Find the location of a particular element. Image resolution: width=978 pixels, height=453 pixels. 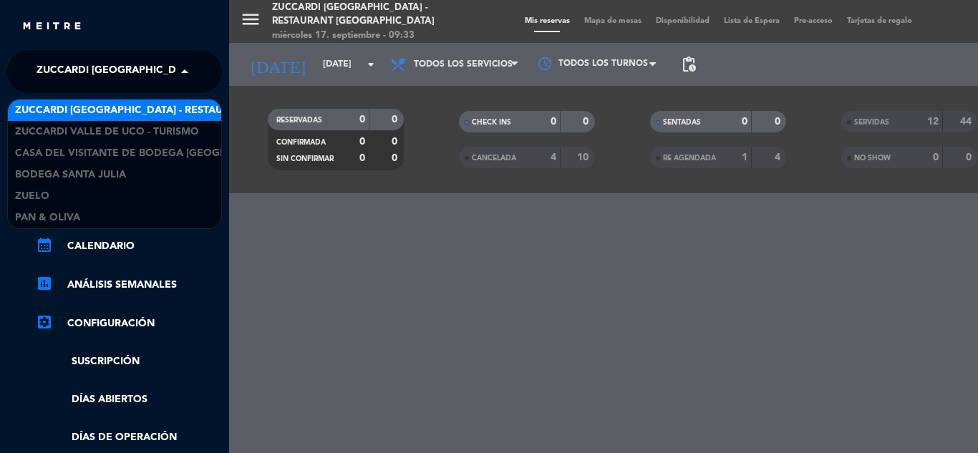

a: Suscripción is located at coordinates (129, 362).